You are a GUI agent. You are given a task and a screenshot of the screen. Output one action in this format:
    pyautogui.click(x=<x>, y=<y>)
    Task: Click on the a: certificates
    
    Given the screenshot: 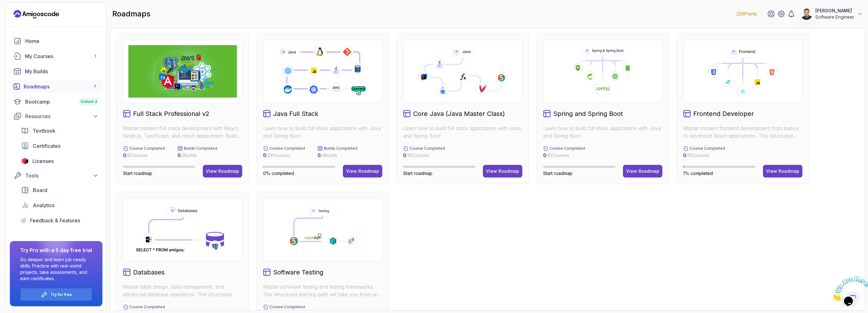 What is the action you would take?
    pyautogui.click(x=60, y=146)
    